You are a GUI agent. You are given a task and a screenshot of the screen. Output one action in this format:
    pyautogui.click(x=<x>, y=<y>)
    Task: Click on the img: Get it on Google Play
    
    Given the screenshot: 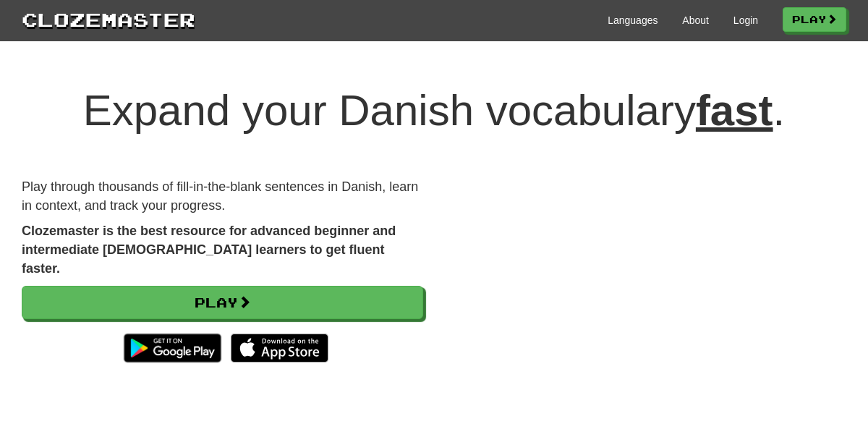 What is the action you would take?
    pyautogui.click(x=172, y=348)
    